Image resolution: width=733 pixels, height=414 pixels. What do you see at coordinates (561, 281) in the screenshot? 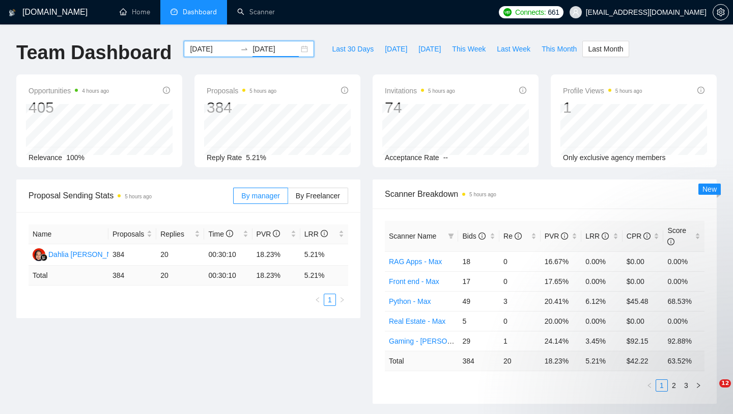
I see `td: 17.65%` at bounding box center [561, 281].